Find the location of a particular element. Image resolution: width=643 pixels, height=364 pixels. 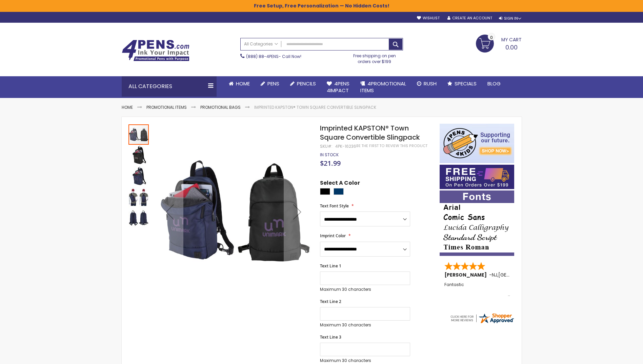

span: 4PROMOTIONAL ITEMS is located at coordinates (383, 87).